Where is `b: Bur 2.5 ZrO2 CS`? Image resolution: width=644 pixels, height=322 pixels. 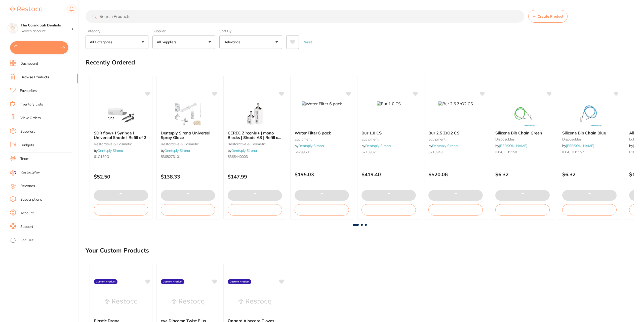
b: Bur 2.5 ZrO2 CS is located at coordinates (455, 133).